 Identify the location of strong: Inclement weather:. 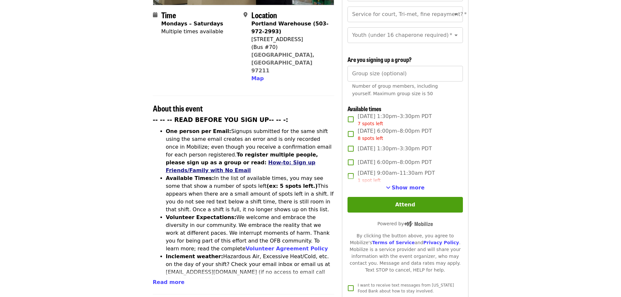
(195, 256).